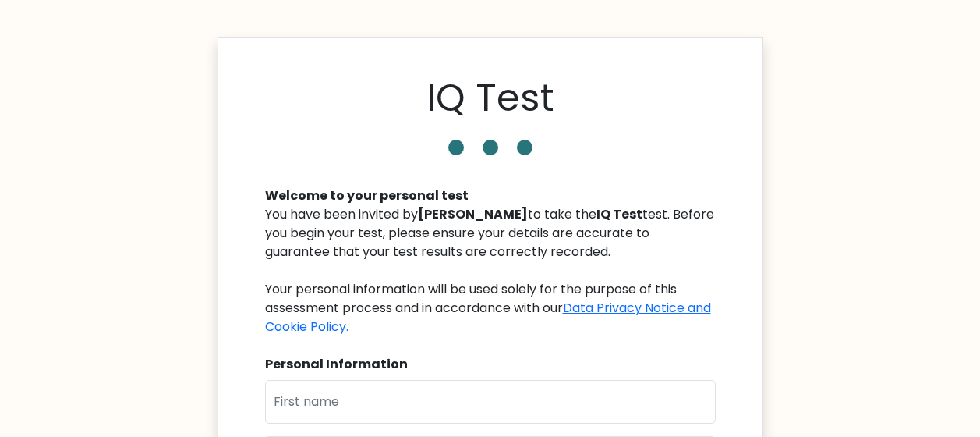 The height and width of the screenshot is (437, 980). I want to click on b: IQ Test, so click(619, 214).